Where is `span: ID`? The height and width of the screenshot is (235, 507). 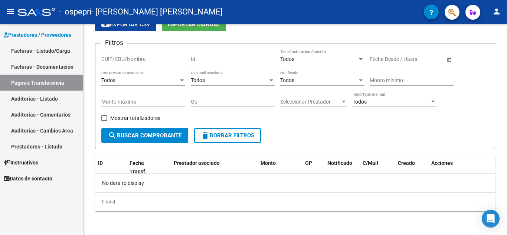 span: ID is located at coordinates (100, 163).